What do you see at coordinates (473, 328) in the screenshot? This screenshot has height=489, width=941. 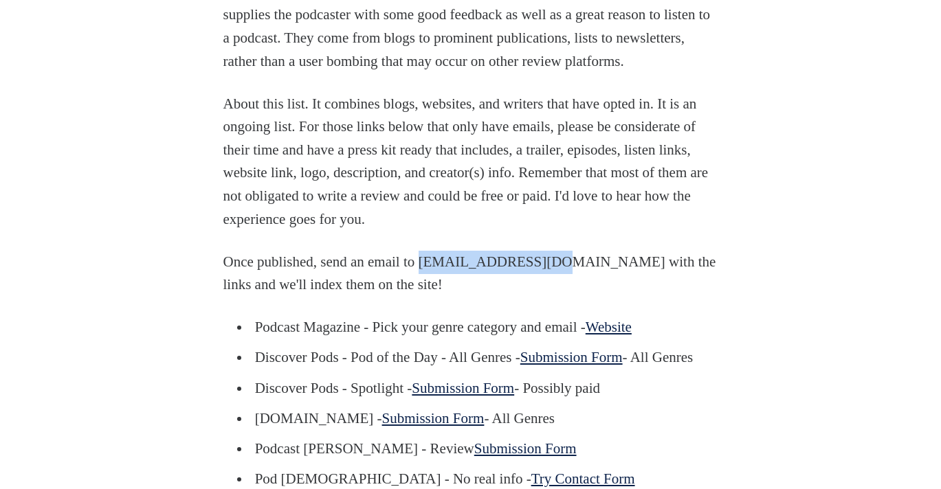 I see `li: Podcast Magazine - Pick your genre category and email -` at bounding box center [473, 328].